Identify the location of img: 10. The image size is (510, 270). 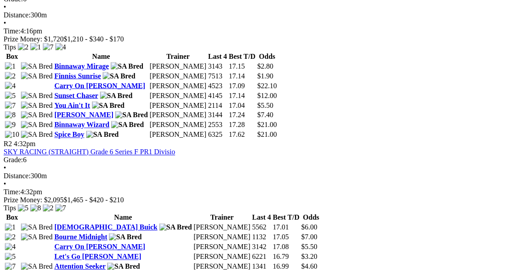
(12, 135).